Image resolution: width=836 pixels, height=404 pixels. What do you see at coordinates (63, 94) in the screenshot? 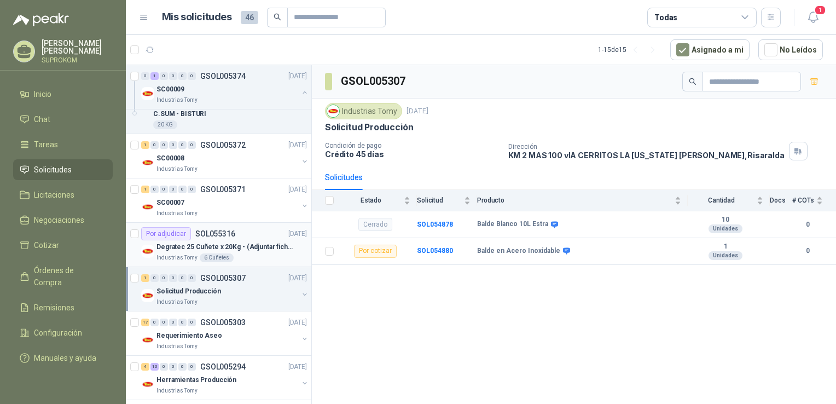
I see `a: Inicio` at bounding box center [63, 94].